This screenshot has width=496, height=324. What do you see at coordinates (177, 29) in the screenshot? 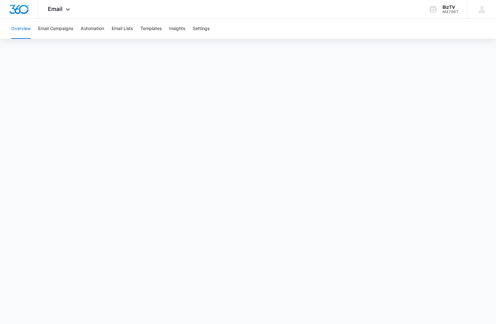
I see `button: Insights` at bounding box center [177, 29].